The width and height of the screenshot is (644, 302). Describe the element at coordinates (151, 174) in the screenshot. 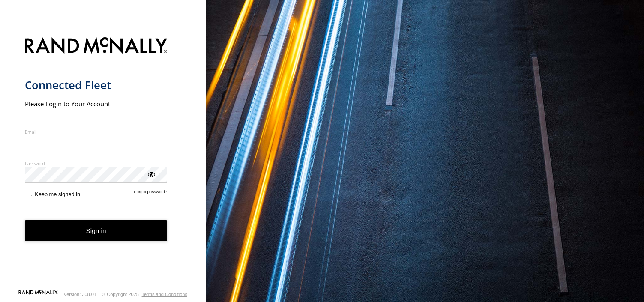

I see `div: ViewPassword` at that location.